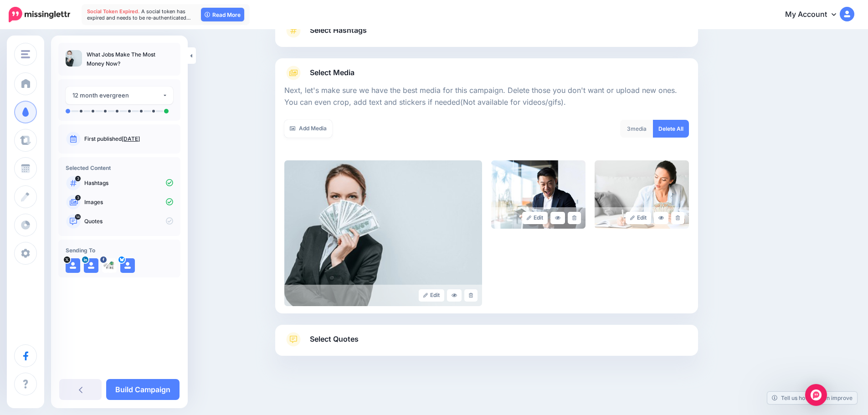  I want to click on p: What Jobs Make The Most Money Now?, so click(130, 59).